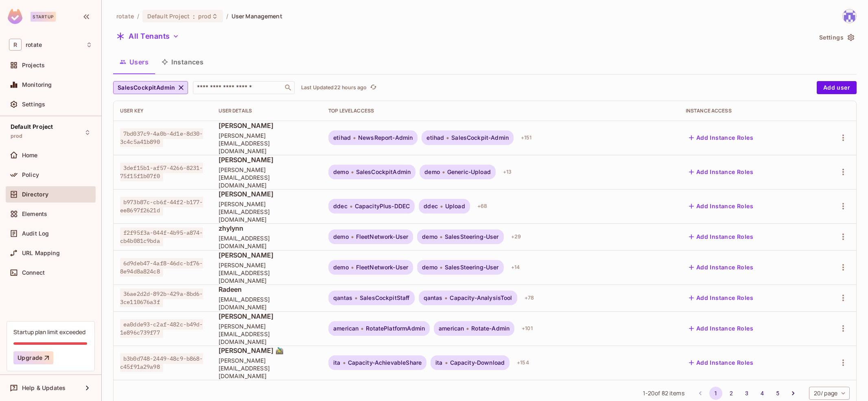 Image resolution: width=868 pixels, height=401 pixels. What do you see at coordinates (49, 331) in the screenshot?
I see `div: Startup plan limit exceeded` at bounding box center [49, 331].